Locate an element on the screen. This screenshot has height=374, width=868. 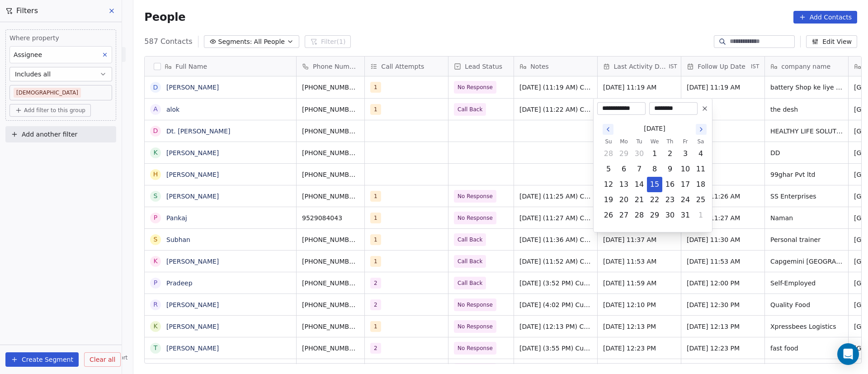
button: Friday, October 17th, 2025 is located at coordinates (685, 184).